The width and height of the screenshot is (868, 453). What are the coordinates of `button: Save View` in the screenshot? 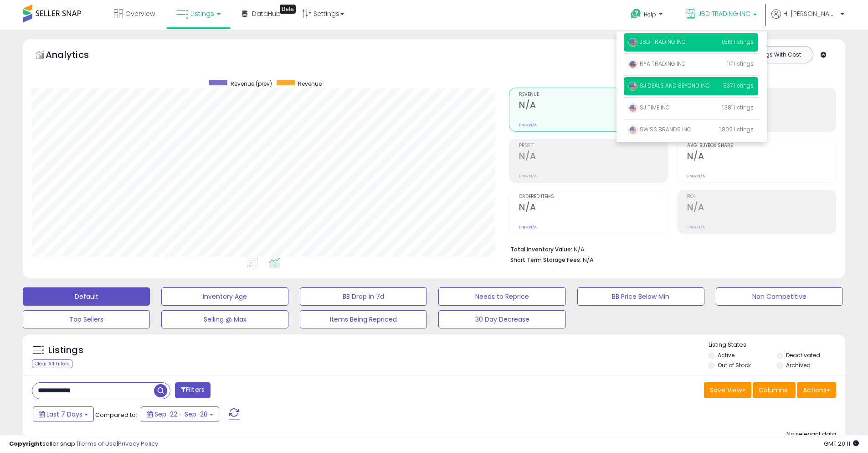 It's located at (728, 390).